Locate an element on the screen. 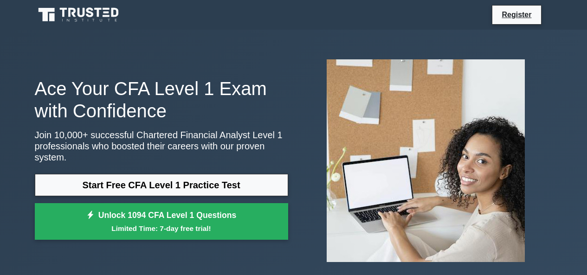 This screenshot has width=587, height=275. small: Limited Time: 7-day free trial! is located at coordinates (162, 228).